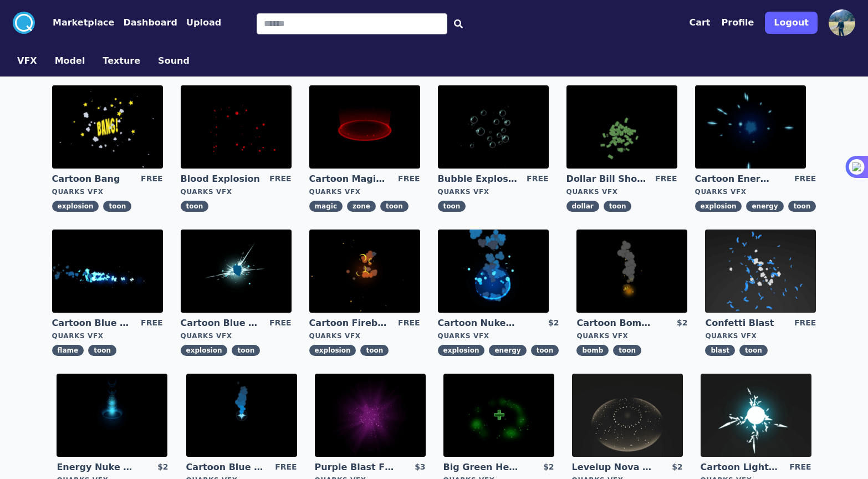 The height and width of the screenshot is (479, 868). Describe the element at coordinates (203, 23) in the screenshot. I see `button: Upload` at that location.